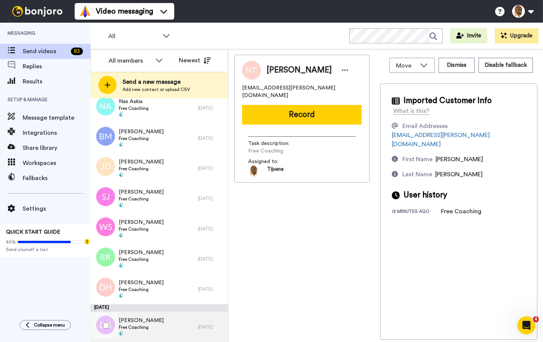 This screenshot has width=543, height=342. What do you see at coordinates (57, 81) in the screenshot?
I see `span: Results` at bounding box center [57, 81].